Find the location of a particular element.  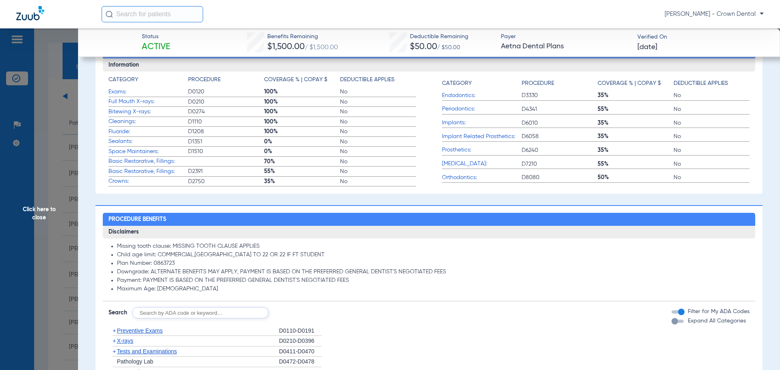

span: D0120 is located at coordinates (226, 92).